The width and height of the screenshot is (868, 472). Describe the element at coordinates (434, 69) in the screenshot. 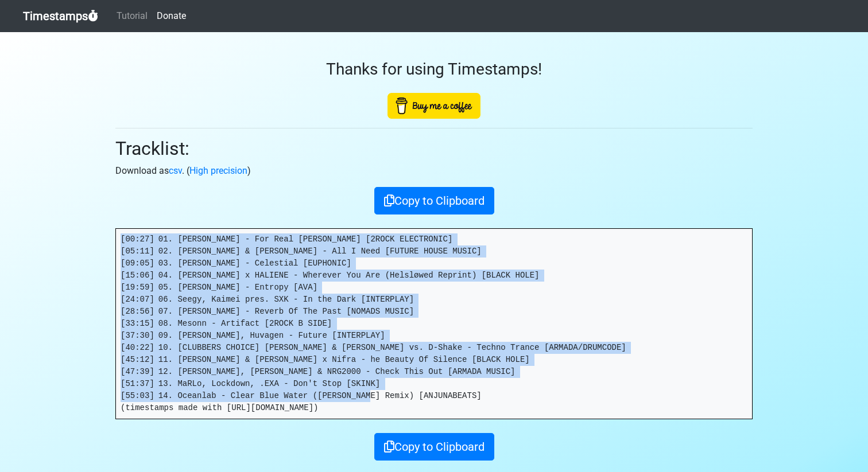

I see `h3: Thanks for using Timestamps!` at that location.